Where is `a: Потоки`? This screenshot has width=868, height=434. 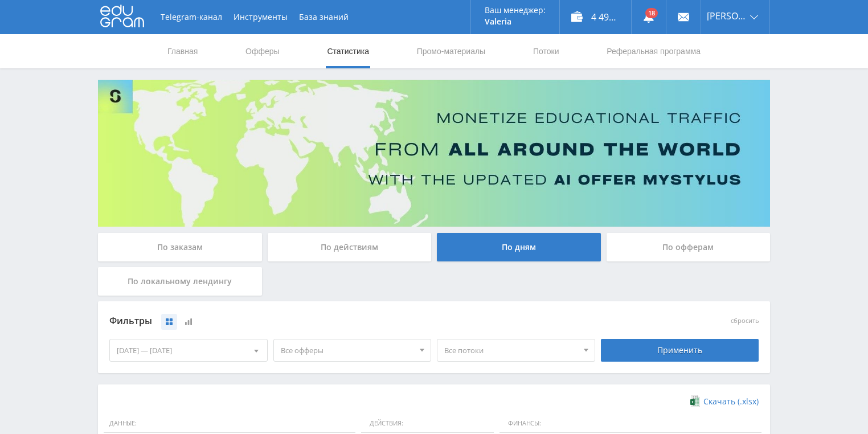 a: Потоки is located at coordinates (546, 51).